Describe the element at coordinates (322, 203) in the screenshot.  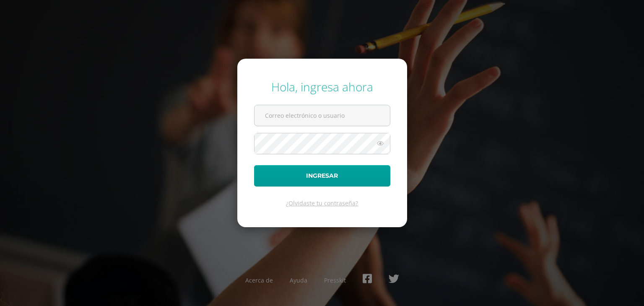
I see `a: ¿Olvidaste tu contraseña?` at that location.